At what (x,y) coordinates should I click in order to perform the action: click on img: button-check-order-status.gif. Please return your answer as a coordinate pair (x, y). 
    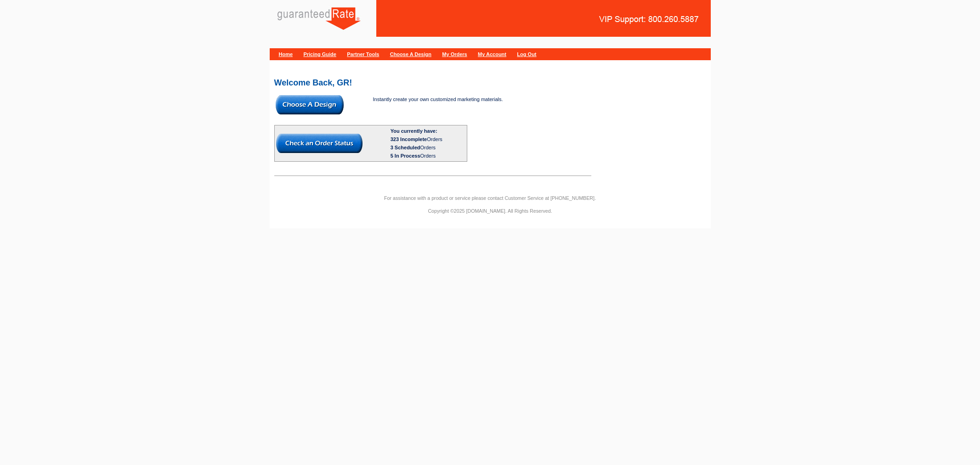
    Looking at the image, I should click on (319, 143).